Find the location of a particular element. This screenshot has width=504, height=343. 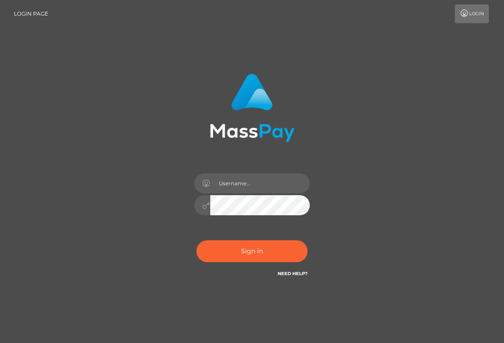

button: Sign in is located at coordinates (252, 251).